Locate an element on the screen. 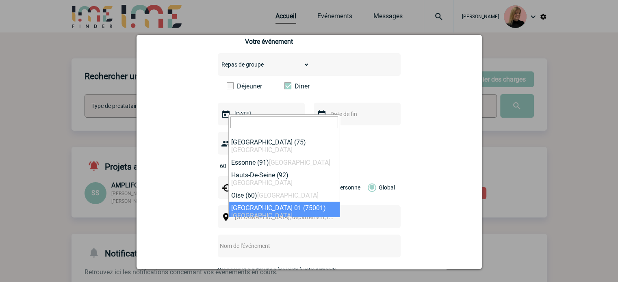 Image resolution: width=618 pixels, height=282 pixels. label: Global is located at coordinates (370, 188).